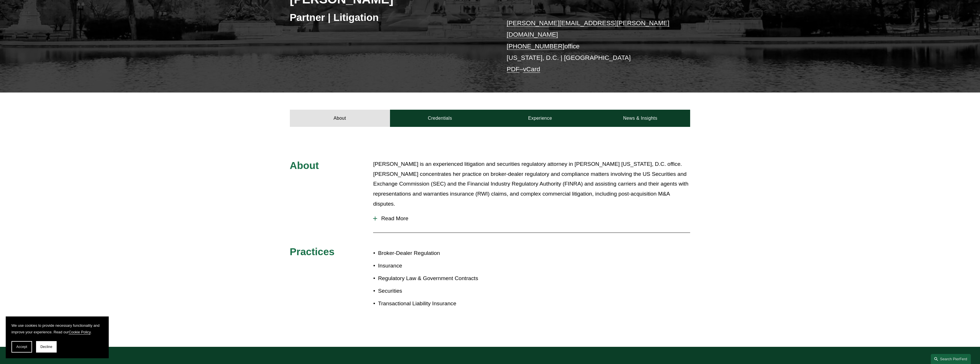  I want to click on span: Decline, so click(46, 347).